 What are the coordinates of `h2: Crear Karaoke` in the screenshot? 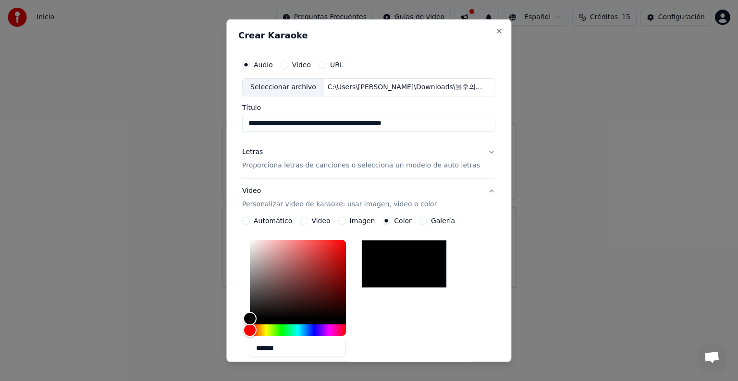 It's located at (368, 36).